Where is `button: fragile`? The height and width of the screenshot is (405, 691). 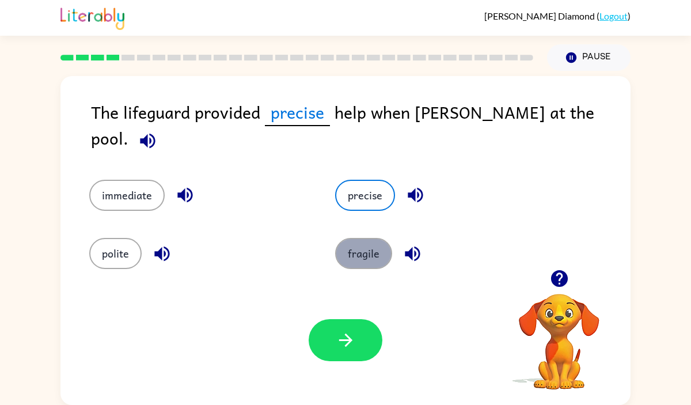
button: fragile is located at coordinates (364, 253).